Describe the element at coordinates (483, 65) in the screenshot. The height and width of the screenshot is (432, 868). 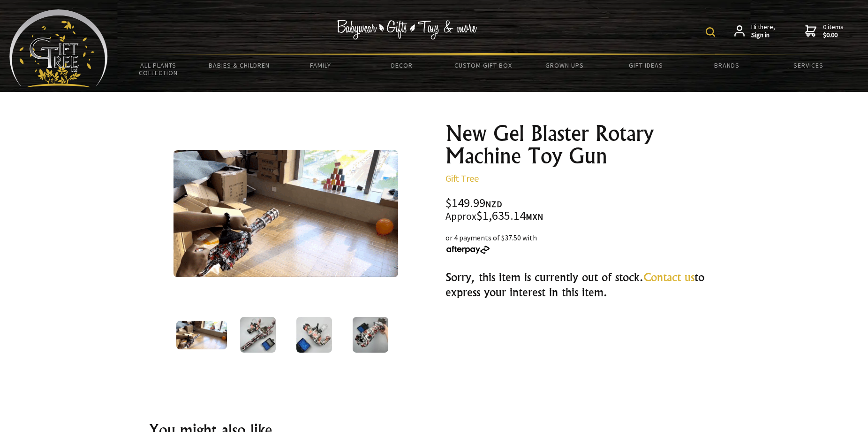
I see `a: Custom Gift Box` at that location.